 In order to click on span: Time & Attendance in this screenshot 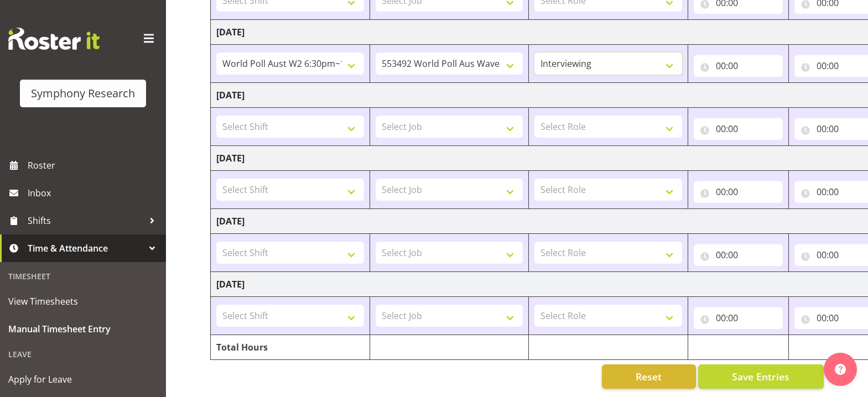, I will do `click(86, 248)`.